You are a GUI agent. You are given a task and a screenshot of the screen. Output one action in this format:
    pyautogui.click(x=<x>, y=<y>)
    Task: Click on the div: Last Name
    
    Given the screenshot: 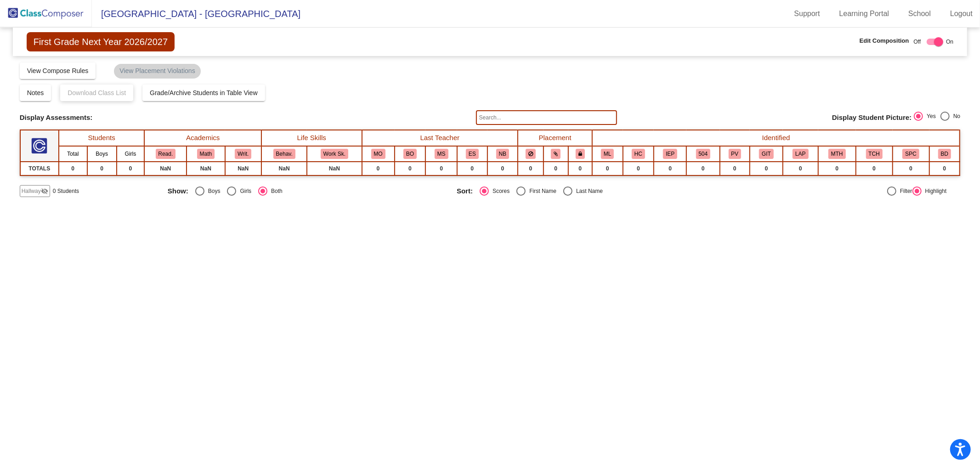 What is the action you would take?
    pyautogui.click(x=588, y=191)
    